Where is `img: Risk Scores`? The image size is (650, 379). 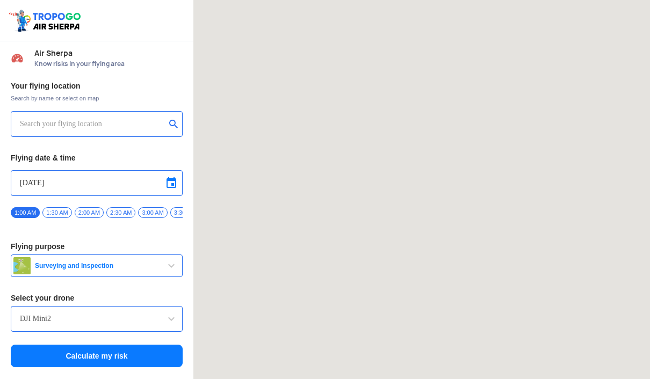
img: Risk Scores is located at coordinates (17, 58).